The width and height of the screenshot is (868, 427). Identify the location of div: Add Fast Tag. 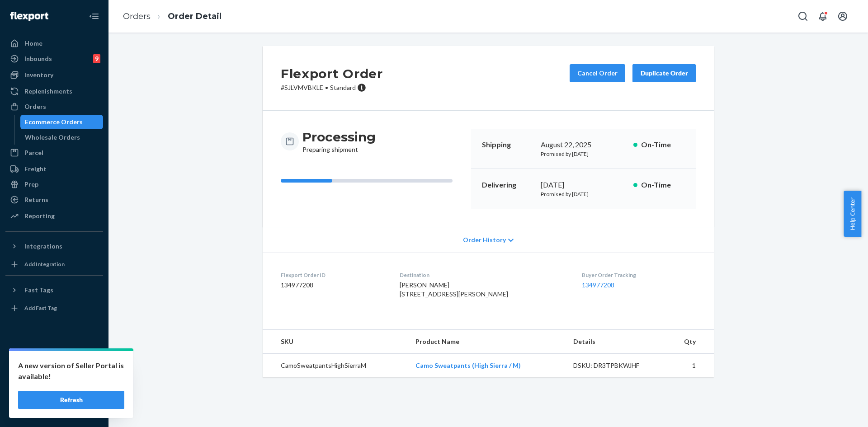
(41, 308).